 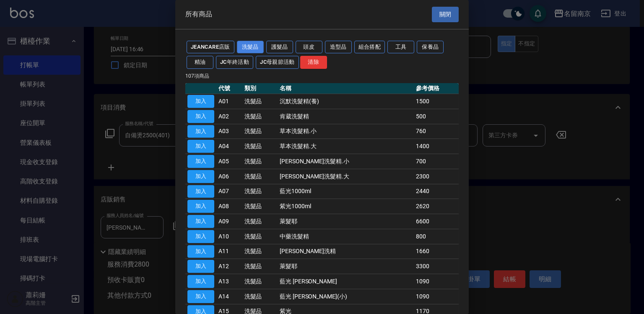 What do you see at coordinates (401, 47) in the screenshot?
I see `button: 工具` at bounding box center [401, 47].